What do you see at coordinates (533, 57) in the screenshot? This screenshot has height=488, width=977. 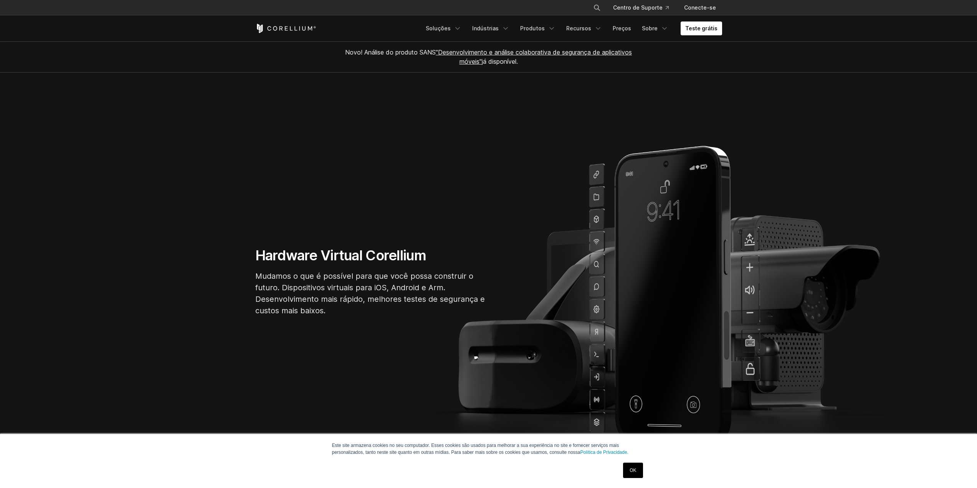 I see `font: "Desenvolvimento e análise colaborativa de segurança de aplicativos móveis"` at bounding box center [533, 57].